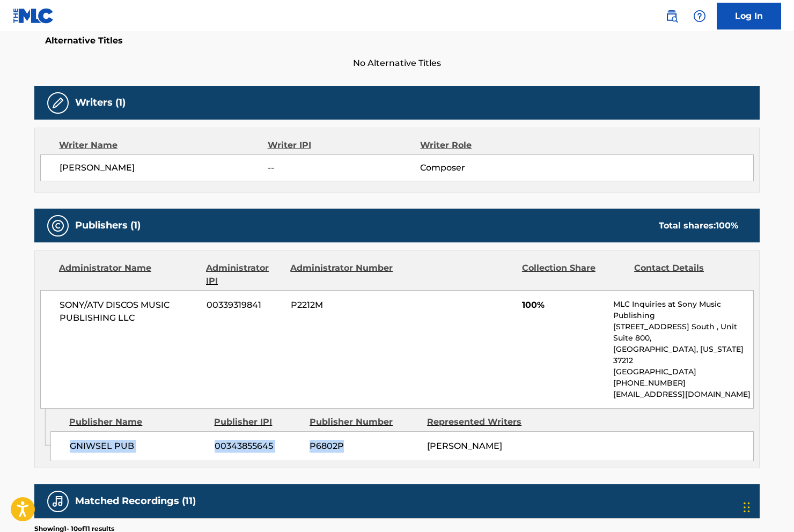  Describe the element at coordinates (700, 16) in the screenshot. I see `div: Help` at that location.